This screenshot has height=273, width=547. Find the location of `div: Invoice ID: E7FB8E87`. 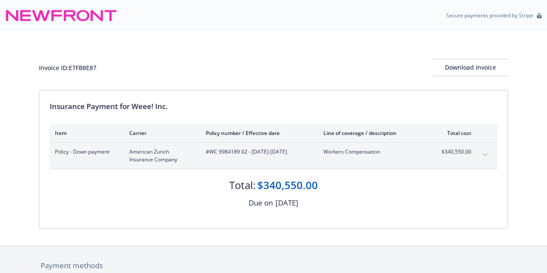

div: Invoice ID: E7FB8E87 is located at coordinates (67, 67).